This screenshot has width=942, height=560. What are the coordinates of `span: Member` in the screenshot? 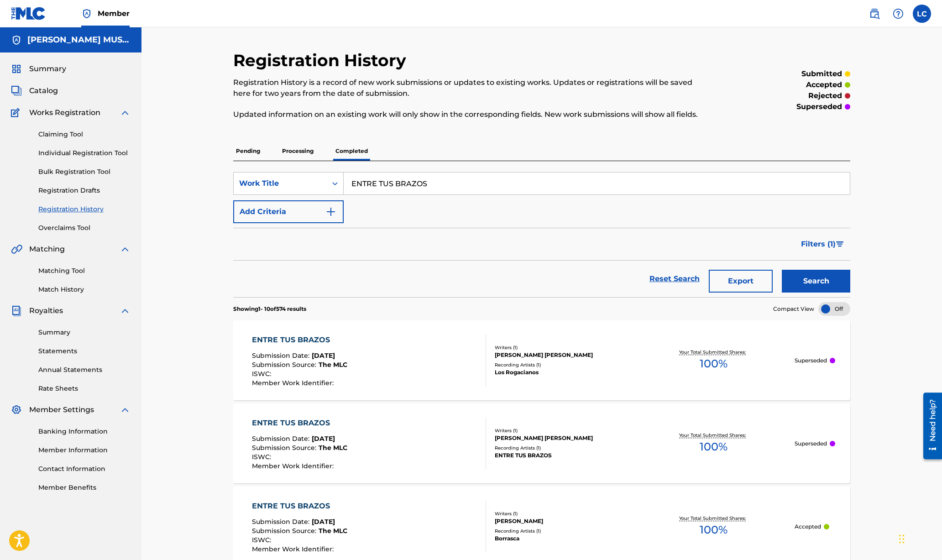 It's located at (114, 13).